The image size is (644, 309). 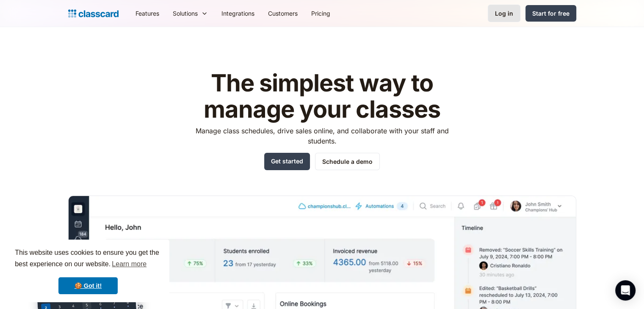 What do you see at coordinates (551, 13) in the screenshot?
I see `div: Start for free` at bounding box center [551, 13].